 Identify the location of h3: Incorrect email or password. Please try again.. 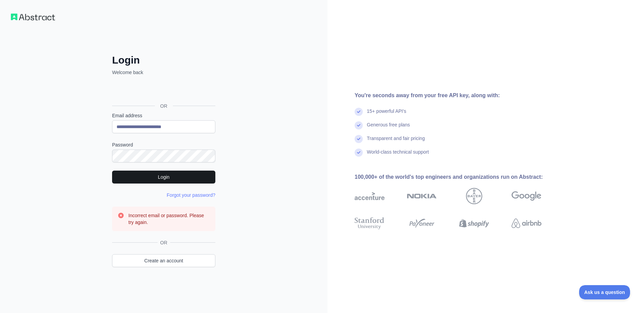
(169, 219).